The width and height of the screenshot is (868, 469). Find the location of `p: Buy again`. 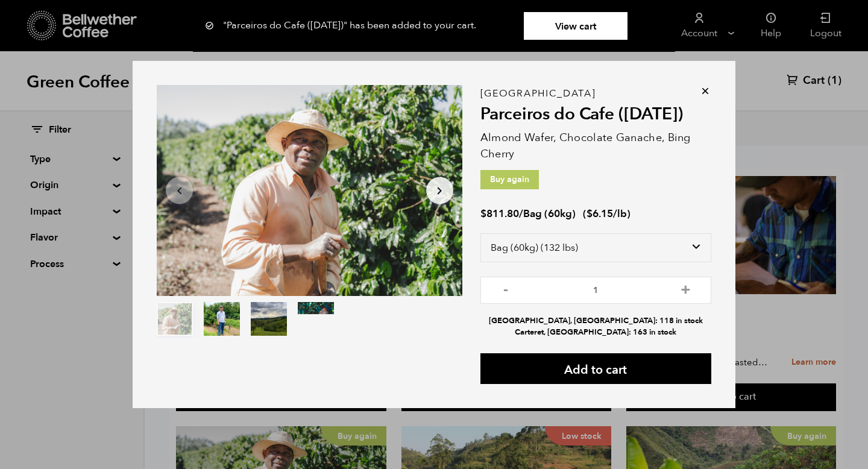

p: Buy again is located at coordinates (509, 180).